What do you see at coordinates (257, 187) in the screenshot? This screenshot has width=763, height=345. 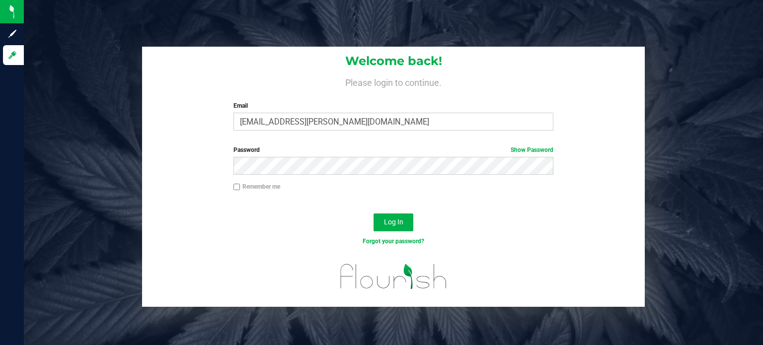 I see `label: Remember me` at bounding box center [257, 187].